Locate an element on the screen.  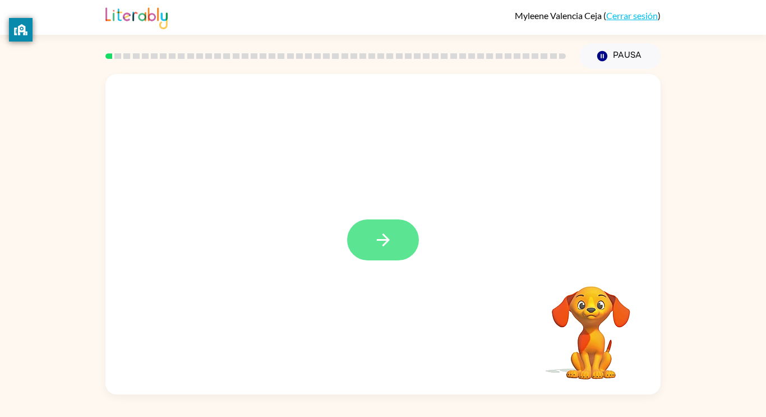
a: Cerrar sesión is located at coordinates (632, 15).